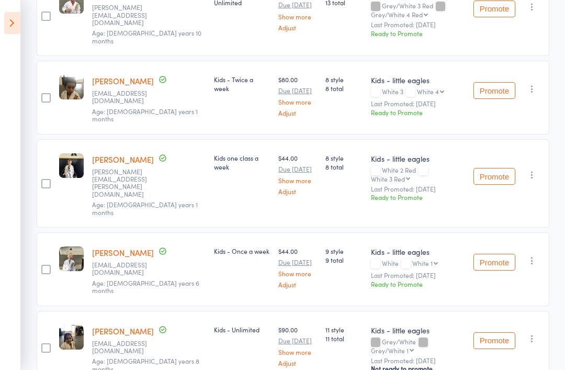  What do you see at coordinates (418, 346) in the screenshot?
I see `div: Grey/White` at bounding box center [418, 346].